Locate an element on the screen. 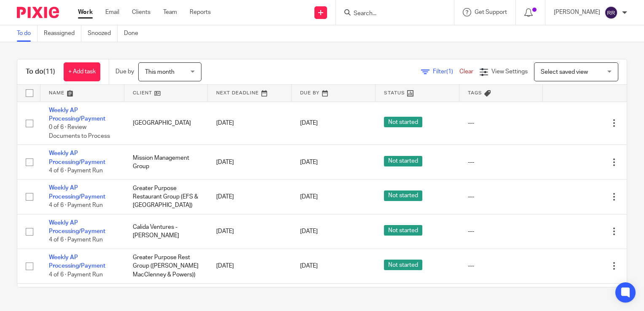  span: Select saved view is located at coordinates (564, 72).